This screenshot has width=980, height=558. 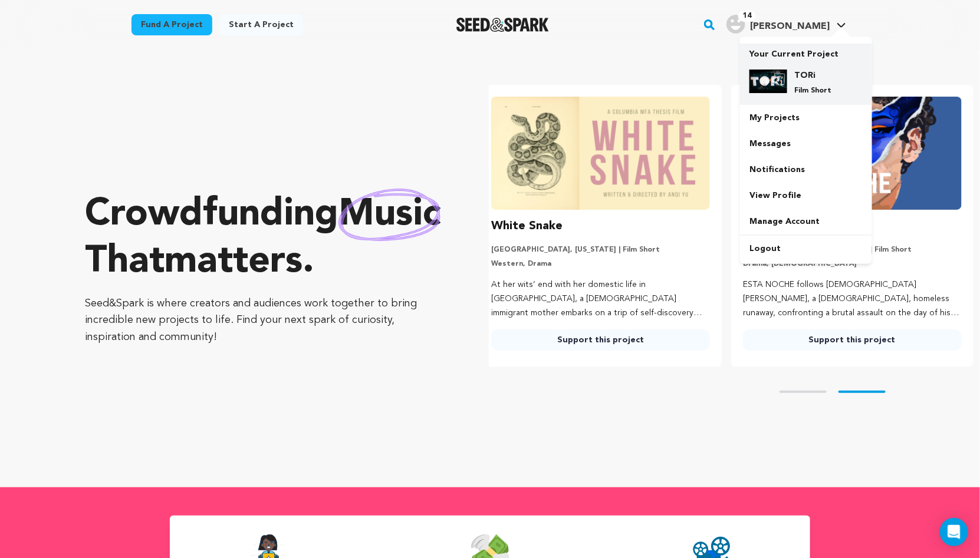 I want to click on p: Seed&Spark is where creators and audiences work together to bring incredible new projects to life..., so click(x=263, y=320).